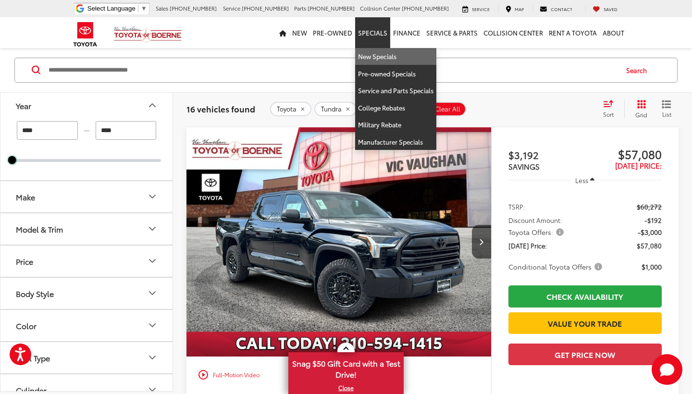 This screenshot has height=394, width=692. What do you see at coordinates (299, 33) in the screenshot?
I see `a: New` at bounding box center [299, 33].